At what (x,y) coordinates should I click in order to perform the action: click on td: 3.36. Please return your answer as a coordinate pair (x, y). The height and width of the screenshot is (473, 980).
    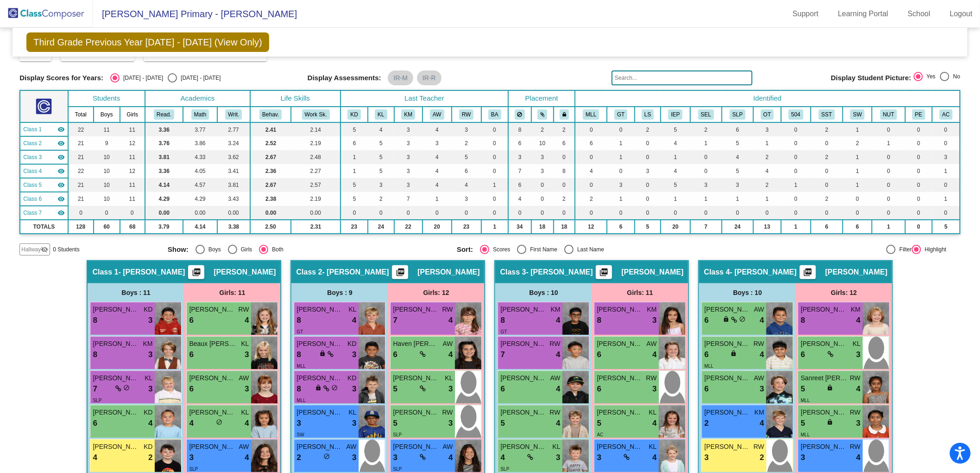
    Looking at the image, I should click on (164, 171).